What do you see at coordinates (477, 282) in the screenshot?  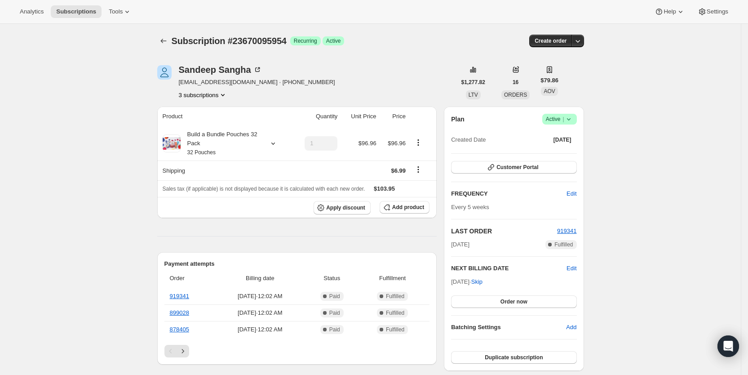 I see `button: Skip` at bounding box center [477, 282].